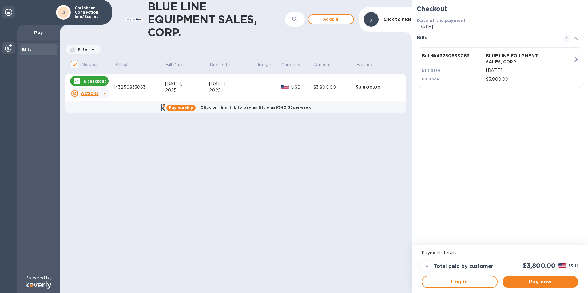 The height and width of the screenshot is (293, 588). What do you see at coordinates (178, 65) in the screenshot?
I see `span: Bill Date` at bounding box center [178, 65].